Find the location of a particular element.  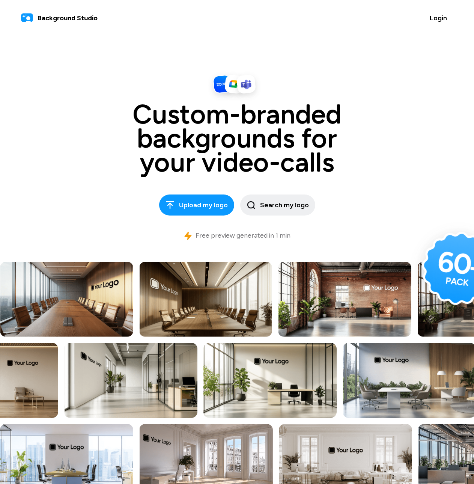

button: Search my logo is located at coordinates (278, 205).